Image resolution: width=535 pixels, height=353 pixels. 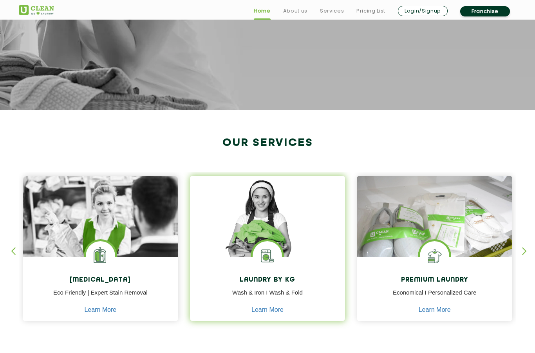 I want to click on img: UClean Laundry and Dry Cleaning, so click(x=36, y=10).